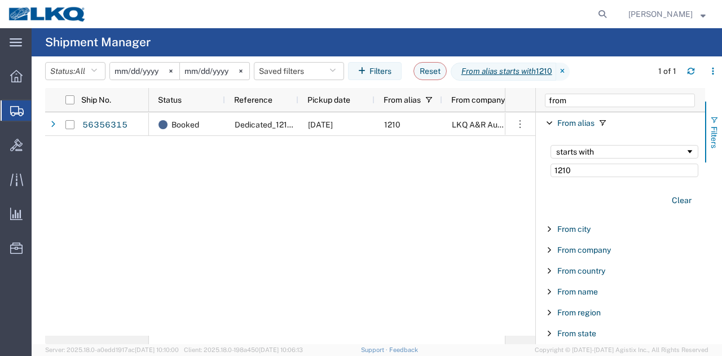 The height and width of the screenshot is (356, 722). What do you see at coordinates (403, 350) in the screenshot?
I see `a: Feedback` at bounding box center [403, 350].